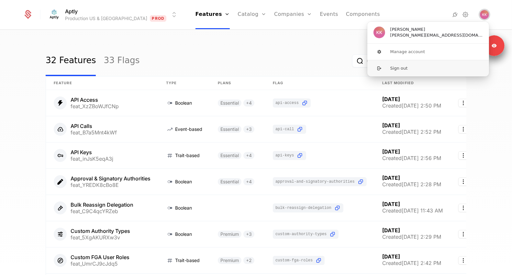 Image resolution: width=512 pixels, height=275 pixels. What do you see at coordinates (428, 68) in the screenshot?
I see `button: Sign out` at bounding box center [428, 68].